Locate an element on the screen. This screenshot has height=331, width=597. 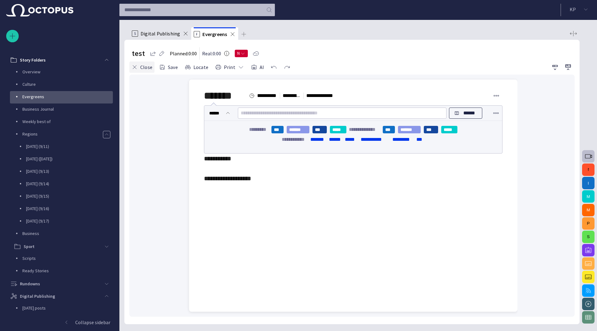
p: Overview is located at coordinates (68, 72).